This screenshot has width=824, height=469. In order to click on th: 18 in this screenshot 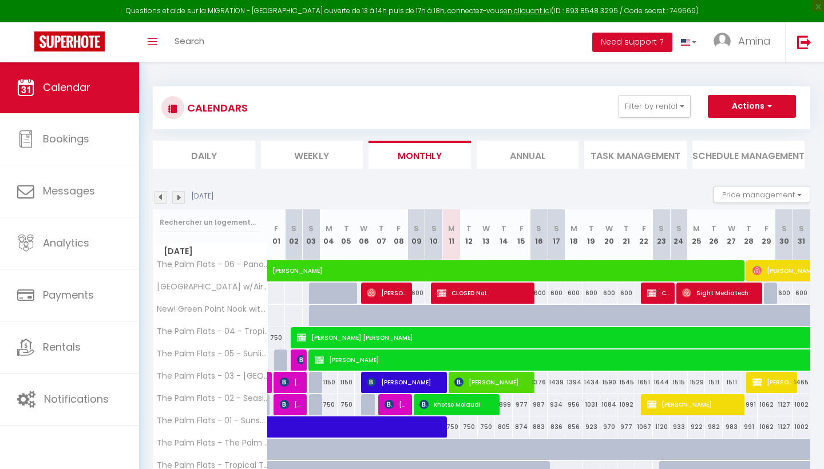, I will do `click(574, 235)`.